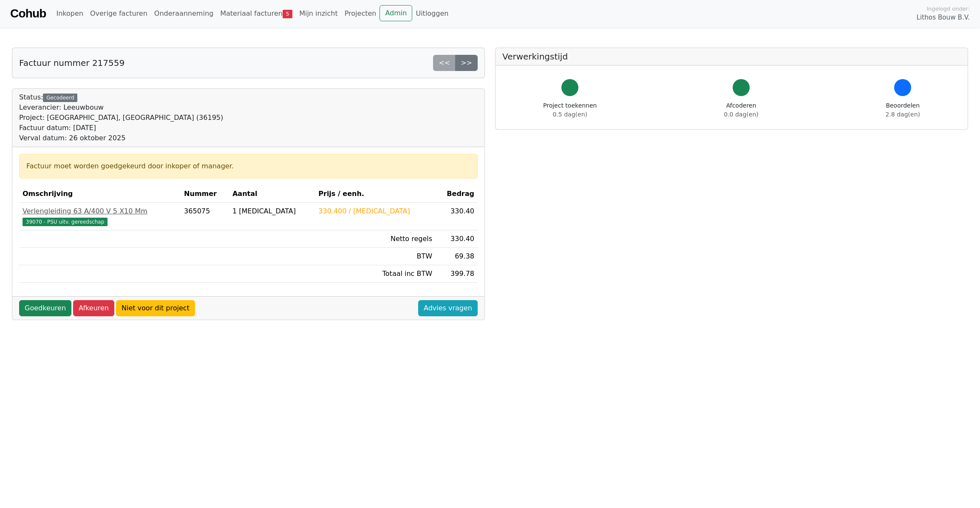 This screenshot has width=980, height=508. I want to click on div: Leverancier: Leeuwbouw, so click(121, 107).